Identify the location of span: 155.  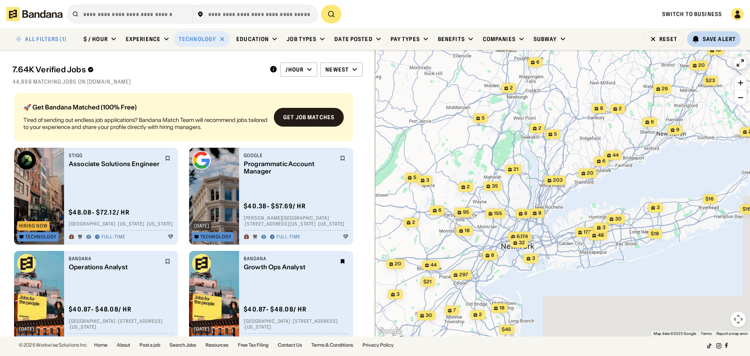
(498, 213).